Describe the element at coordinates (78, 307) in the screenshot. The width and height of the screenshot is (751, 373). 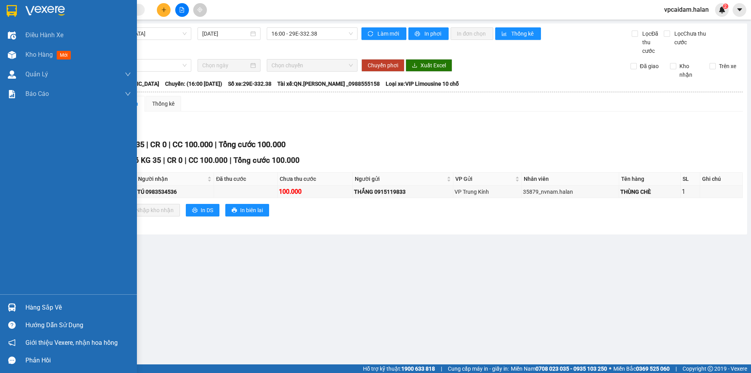
I see `div: Hàng sắp về` at that location.